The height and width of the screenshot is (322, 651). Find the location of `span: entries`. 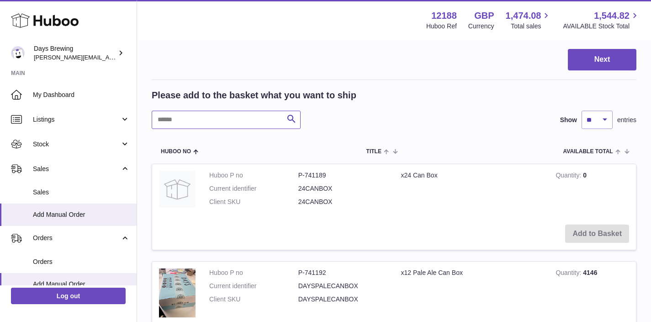

span: entries is located at coordinates (627, 120).